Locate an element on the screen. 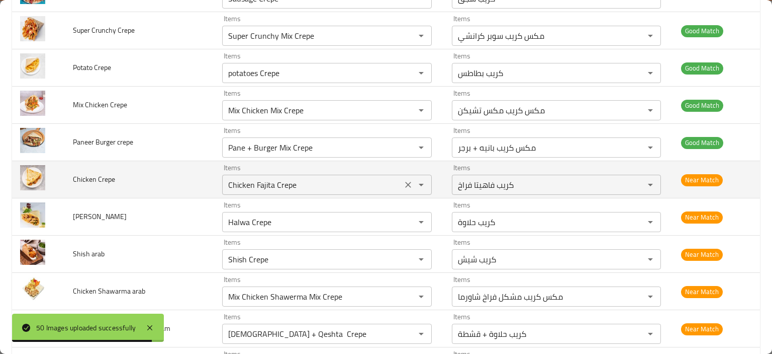 The width and height of the screenshot is (772, 354). div: 50 Images uploaded successfully is located at coordinates (86, 327).